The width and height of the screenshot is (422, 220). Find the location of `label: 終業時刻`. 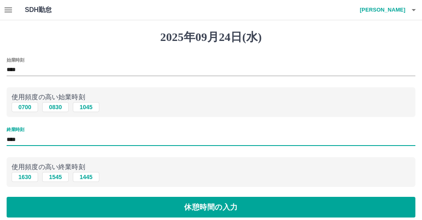

label: 終業時刻 is located at coordinates (15, 130).